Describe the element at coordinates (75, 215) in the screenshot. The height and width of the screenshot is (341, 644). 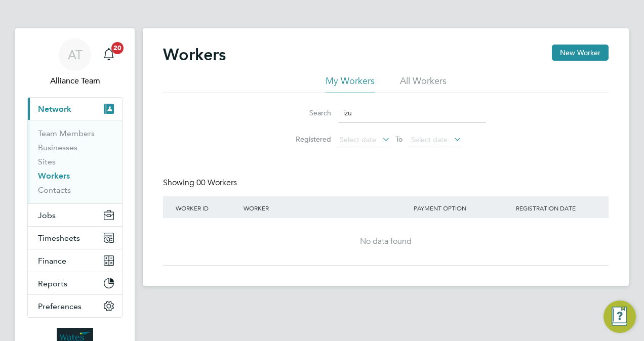
I see `button: Jobs` at that location.